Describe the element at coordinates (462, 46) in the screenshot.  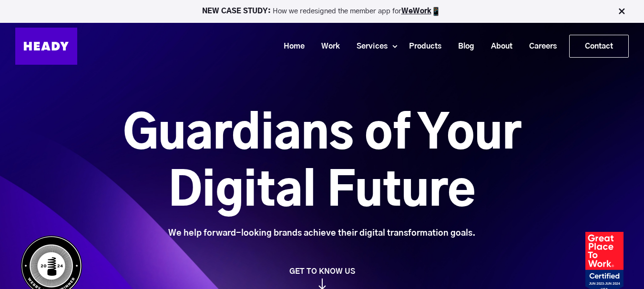
I see `a: Blog` at that location.